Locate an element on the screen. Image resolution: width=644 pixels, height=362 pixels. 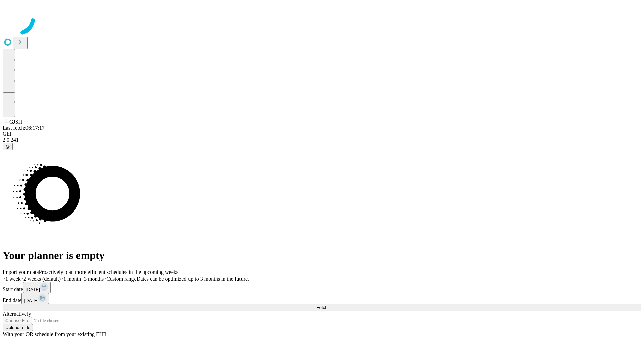
div: 2.0.241 is located at coordinates (322, 140).